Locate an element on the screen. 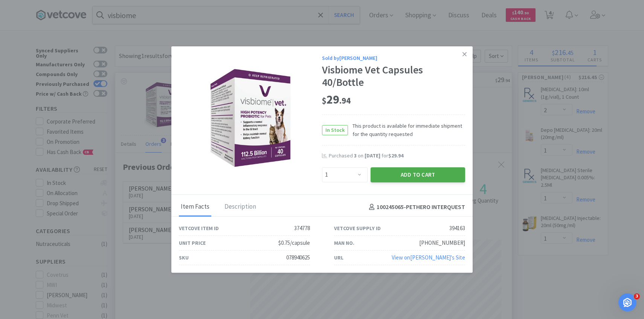  div: Unit Price is located at coordinates (192, 243).